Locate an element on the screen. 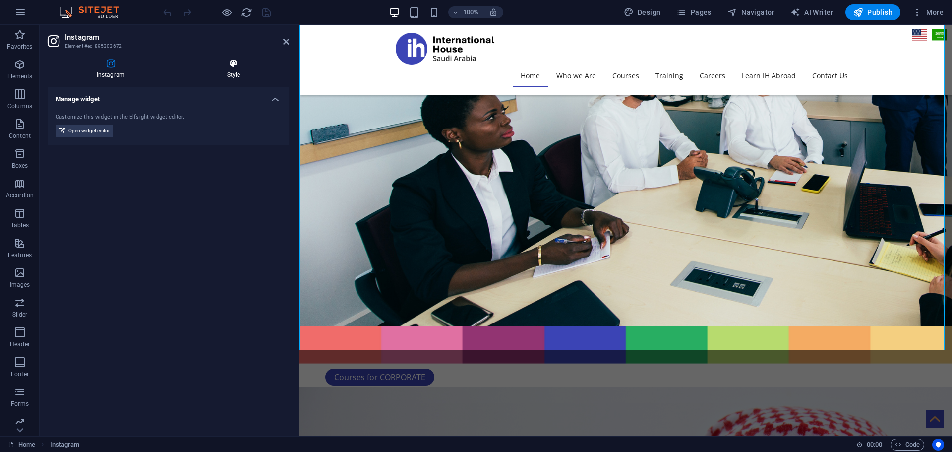 The width and height of the screenshot is (952, 452). p: Features is located at coordinates (20, 255).